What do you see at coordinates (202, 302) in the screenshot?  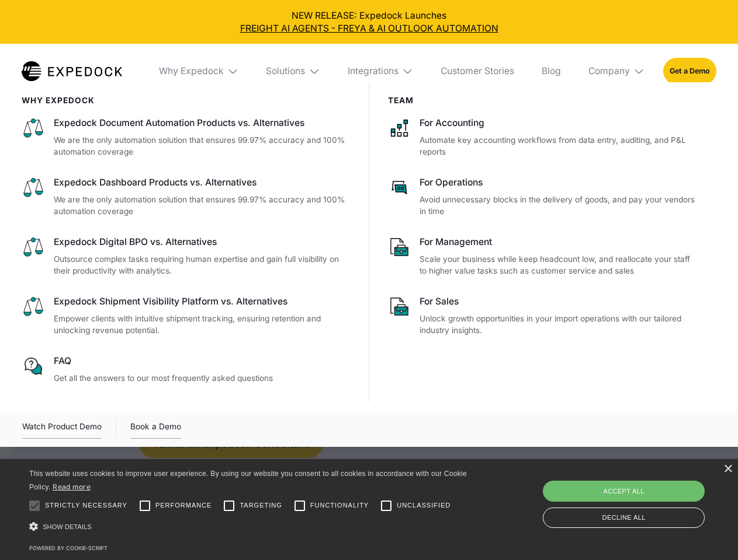 I see `div: Expedock Shipment Visibility Platform vs. Alternatives` at bounding box center [202, 302].